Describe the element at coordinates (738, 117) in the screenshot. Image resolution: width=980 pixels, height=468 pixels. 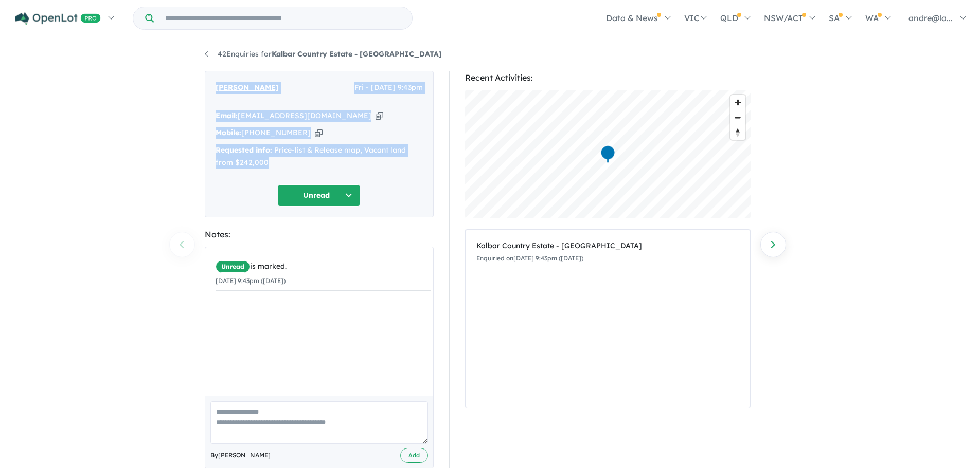
I see `button: Zoom out` at that location.